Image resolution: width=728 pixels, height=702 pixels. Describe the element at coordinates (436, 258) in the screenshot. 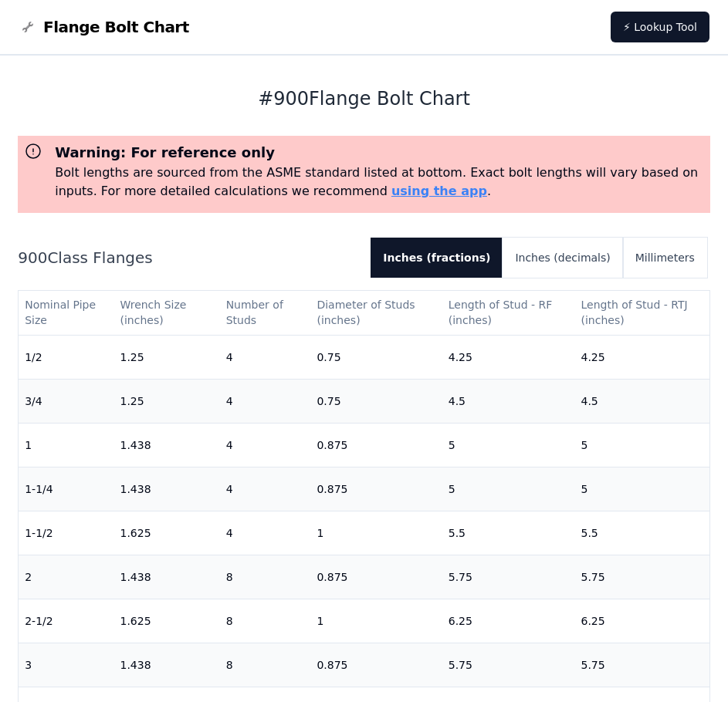

I see `button: Inches (fractions)` at that location.